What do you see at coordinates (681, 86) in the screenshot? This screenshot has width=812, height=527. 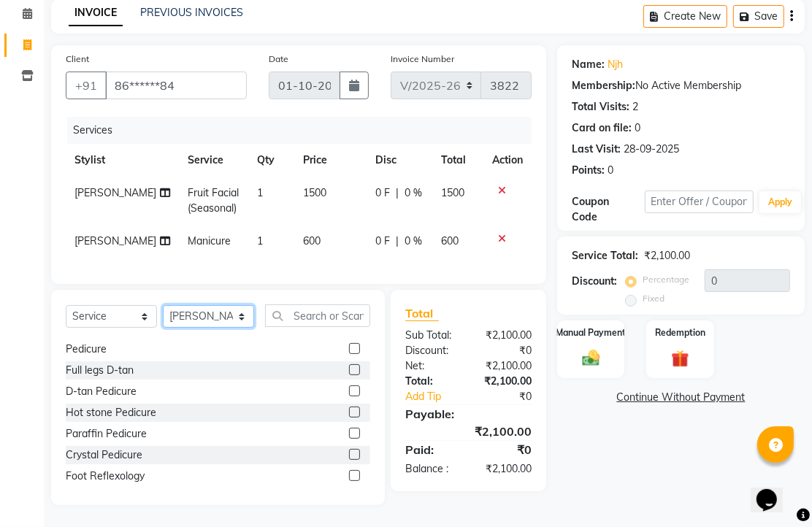 I see `div: No Active Membership` at bounding box center [681, 86].